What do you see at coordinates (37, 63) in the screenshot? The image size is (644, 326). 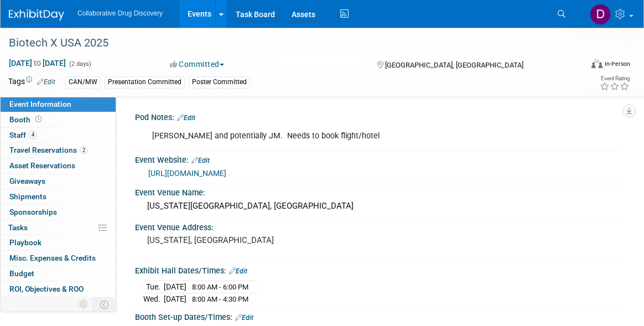 I see `span: to` at bounding box center [37, 63].